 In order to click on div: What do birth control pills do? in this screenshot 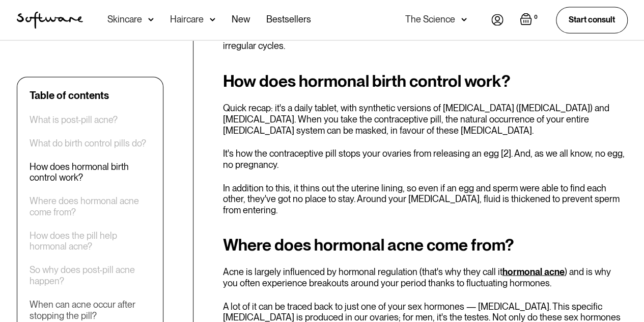, I will do `click(88, 143)`.